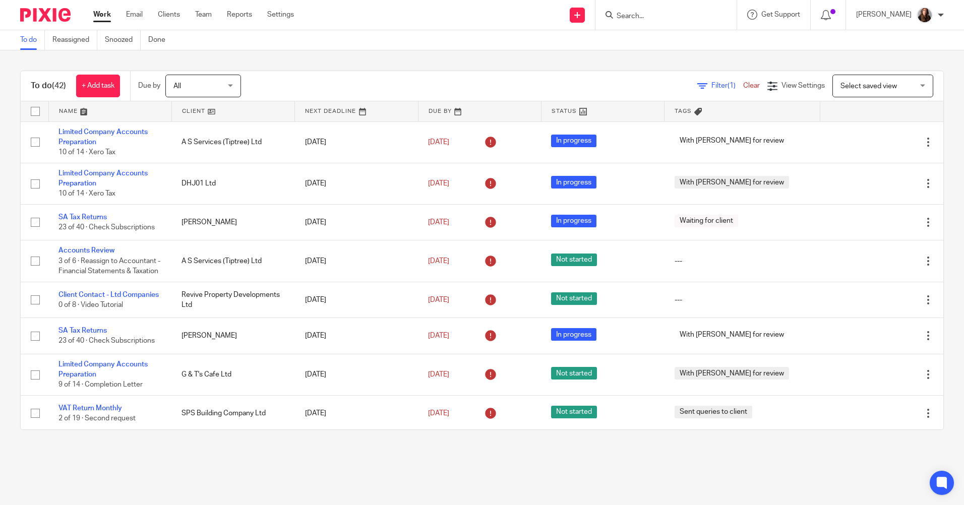 This screenshot has height=505, width=964. What do you see at coordinates (203, 15) in the screenshot?
I see `a: Team` at bounding box center [203, 15].